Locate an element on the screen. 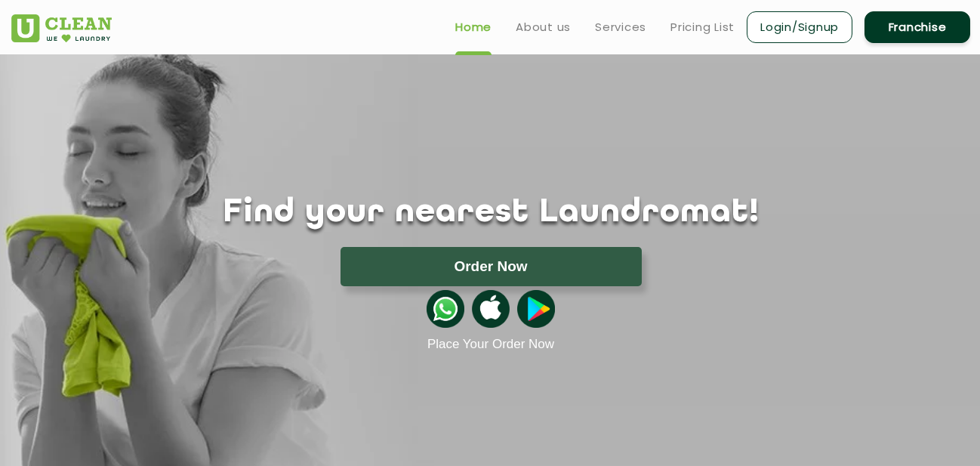 This screenshot has height=466, width=980. a: About us is located at coordinates (543, 27).